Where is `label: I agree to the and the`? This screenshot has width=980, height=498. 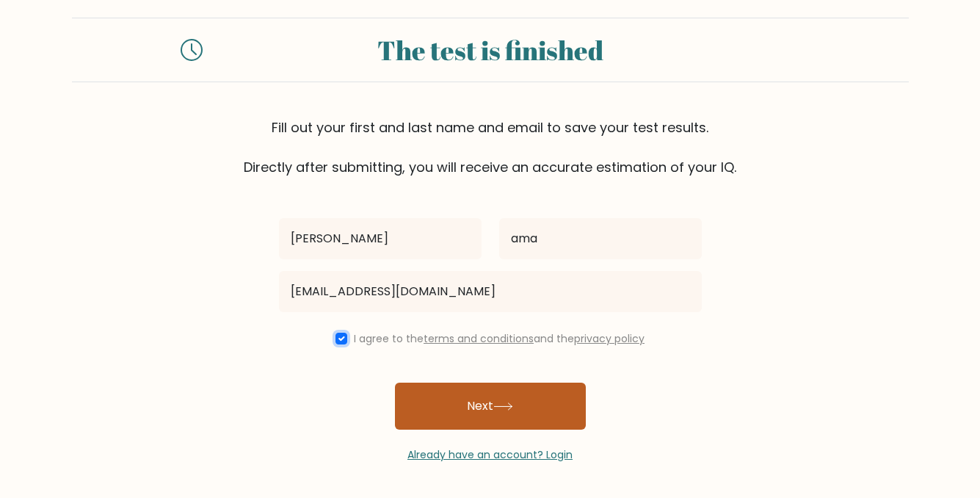
label: I agree to the and the is located at coordinates (499, 338).